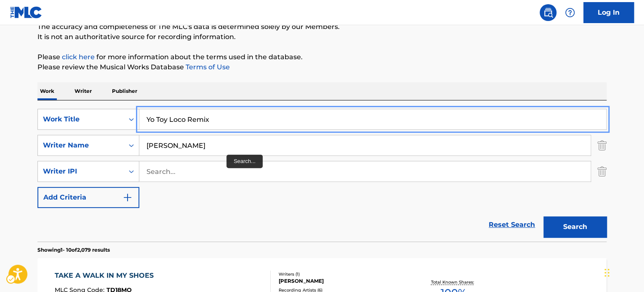  What do you see at coordinates (607, 273) in the screenshot?
I see `div: Drag` at bounding box center [607, 273].